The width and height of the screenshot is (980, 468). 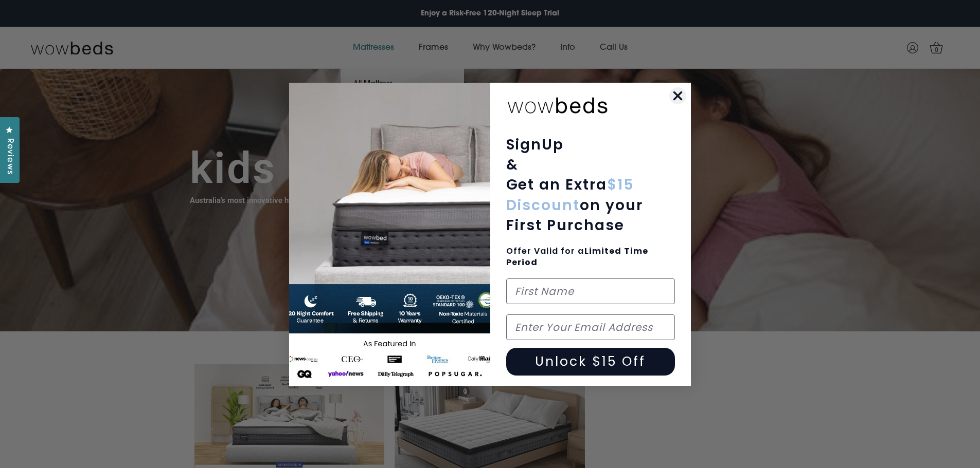 I want to click on span: Reviews, so click(x=9, y=156).